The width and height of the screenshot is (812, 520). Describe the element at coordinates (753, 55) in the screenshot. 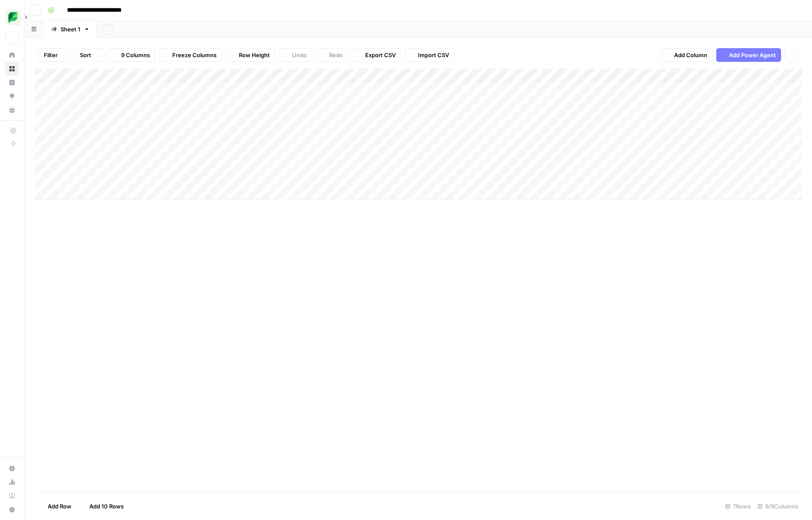

I see `span: Add Power Agent` at that location.